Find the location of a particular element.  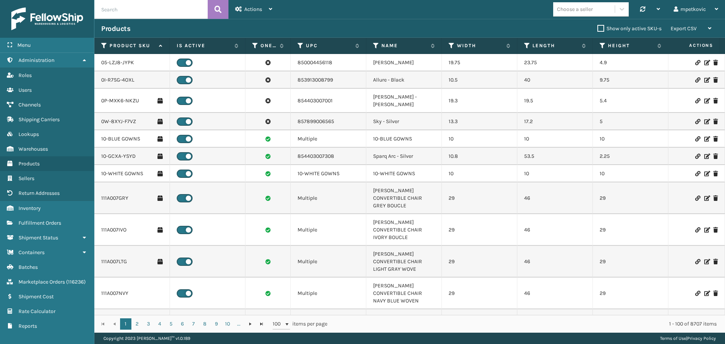

td: 13.3 is located at coordinates (480, 122).